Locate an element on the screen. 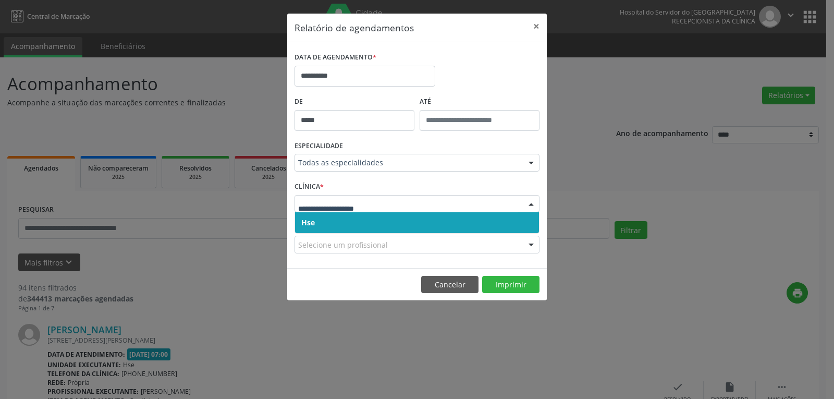 The width and height of the screenshot is (834, 399). label: ESPECIALIDADE is located at coordinates (318, 146).